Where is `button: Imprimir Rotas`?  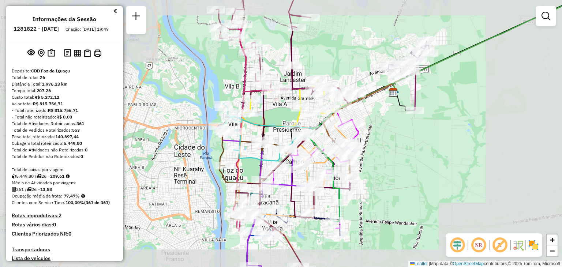
button: Imprimir Rotas is located at coordinates (97, 53).